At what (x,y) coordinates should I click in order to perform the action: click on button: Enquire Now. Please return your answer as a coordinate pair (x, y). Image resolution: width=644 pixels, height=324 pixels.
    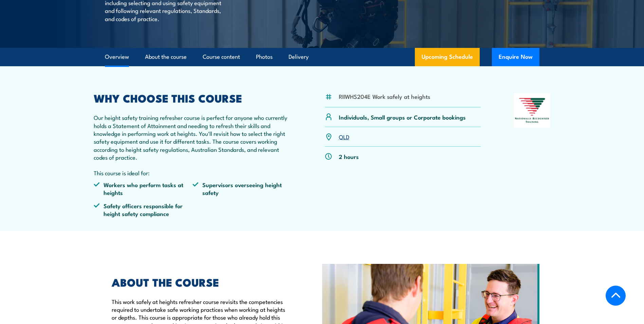
    Looking at the image, I should click on (516, 57).